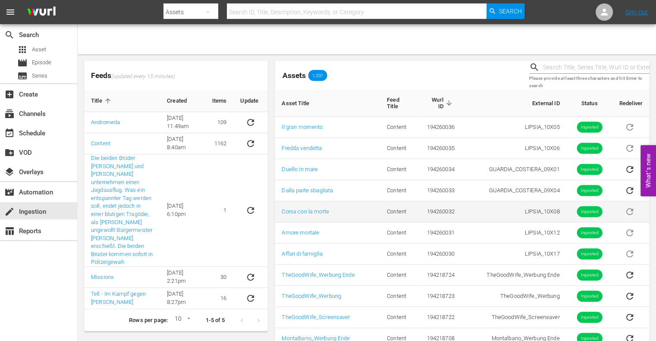 The image size is (656, 341). Describe the element at coordinates (440, 212) in the screenshot. I see `td: 194260032` at that location.